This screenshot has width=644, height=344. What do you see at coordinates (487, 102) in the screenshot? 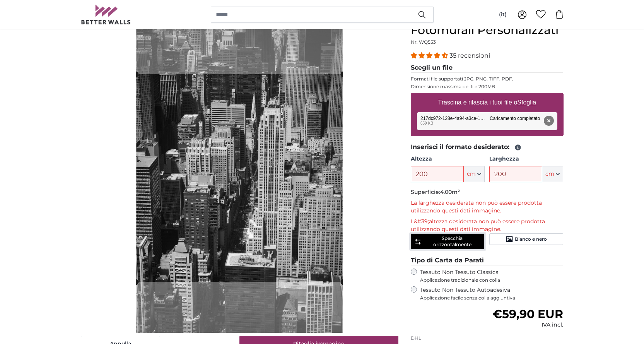
I see `label: Trascina e rilascia i tuoi file o` at bounding box center [487, 102].